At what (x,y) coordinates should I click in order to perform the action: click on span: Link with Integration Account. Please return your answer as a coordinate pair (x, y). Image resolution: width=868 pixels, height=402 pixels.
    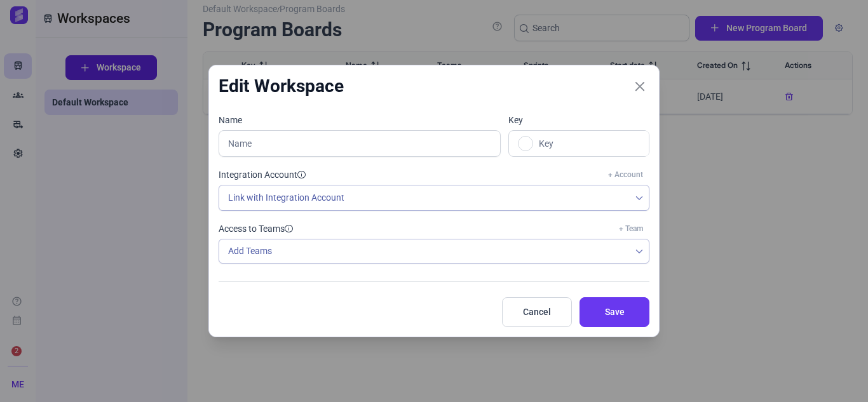
    Looking at the image, I should click on (425, 197).